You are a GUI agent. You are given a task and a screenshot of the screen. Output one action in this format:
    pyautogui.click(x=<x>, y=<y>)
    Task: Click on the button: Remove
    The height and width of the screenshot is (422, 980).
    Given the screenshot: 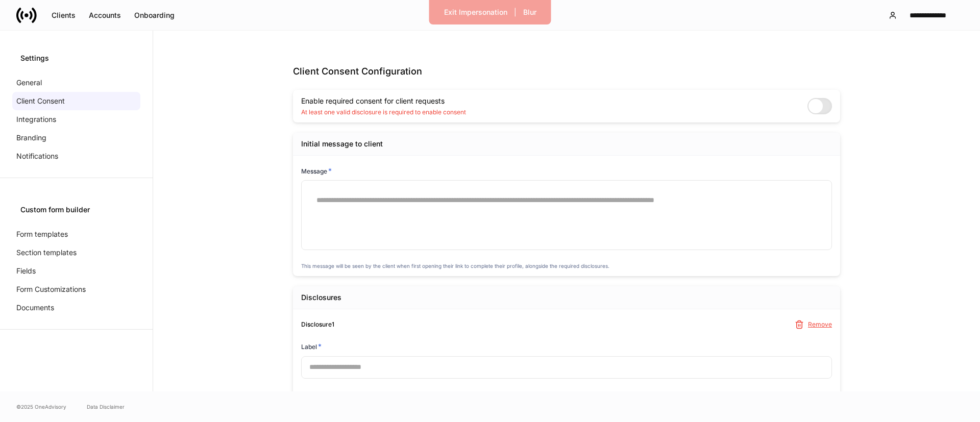 What is the action you would take?
    pyautogui.click(x=813, y=324)
    